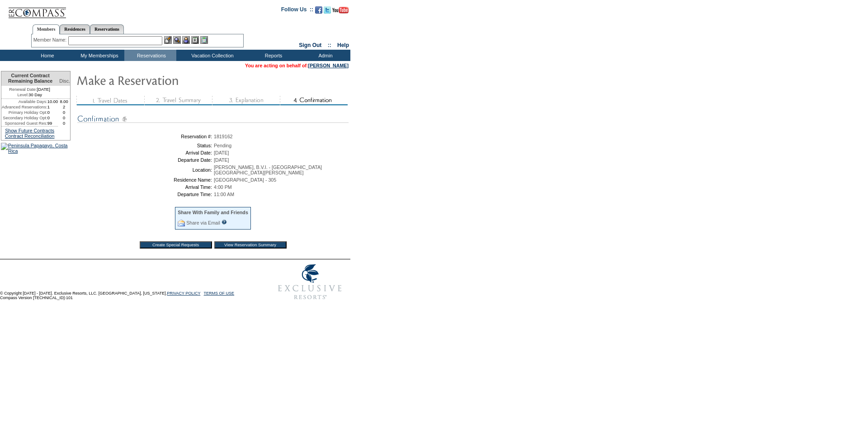 The image size is (868, 427). I want to click on a: Help, so click(343, 45).